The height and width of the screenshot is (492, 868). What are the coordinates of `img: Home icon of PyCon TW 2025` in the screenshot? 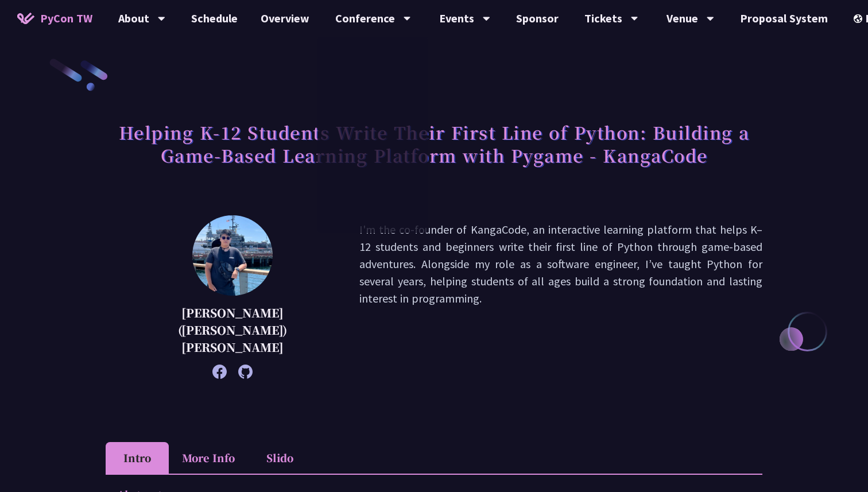 It's located at (26, 18).